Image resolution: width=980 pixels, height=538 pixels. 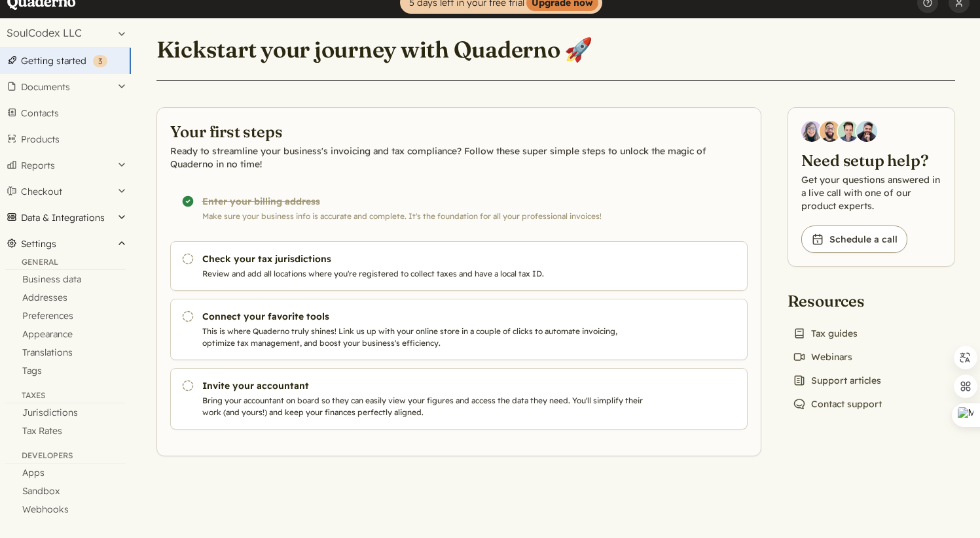 I want to click on p: Ready to streamline your business's invoicing and tax compliance? Follow these super simple steps..., so click(x=459, y=158).